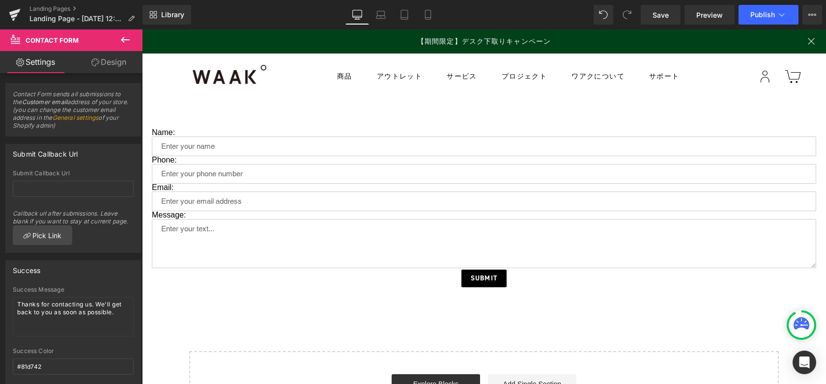  Describe the element at coordinates (768, 15) in the screenshot. I see `button: Publish` at that location.